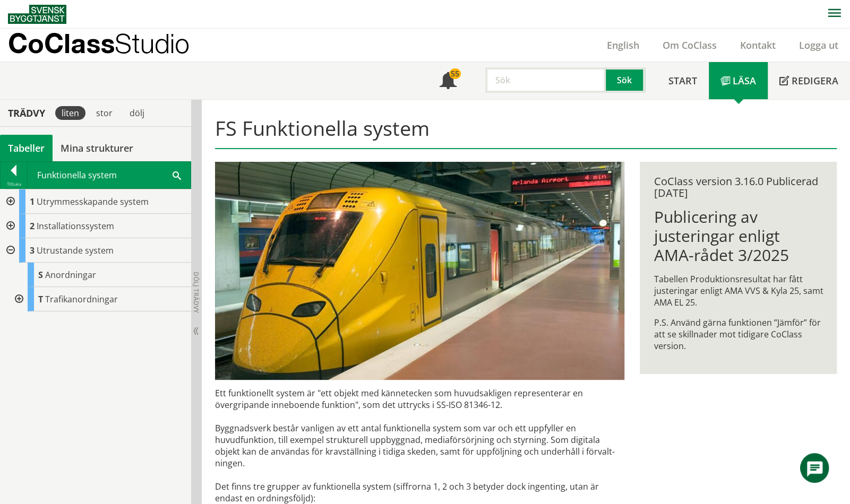 Image resolution: width=850 pixels, height=504 pixels. I want to click on a: English, so click(622, 45).